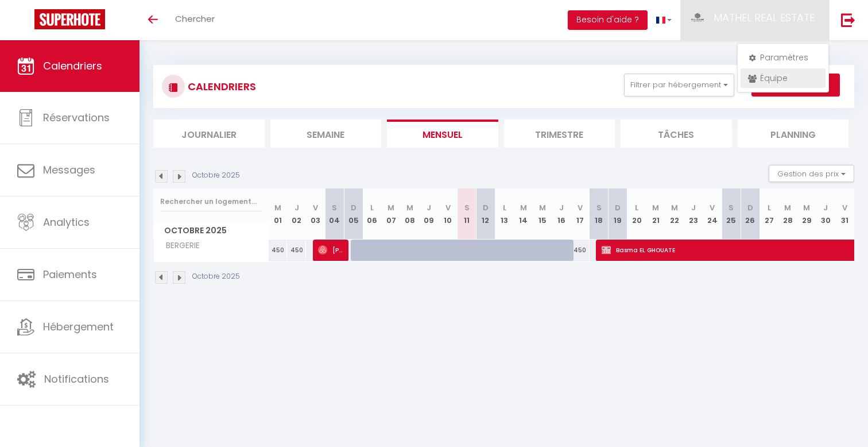 This screenshot has height=447, width=868. Describe the element at coordinates (693, 214) in the screenshot. I see `th: 23` at that location.